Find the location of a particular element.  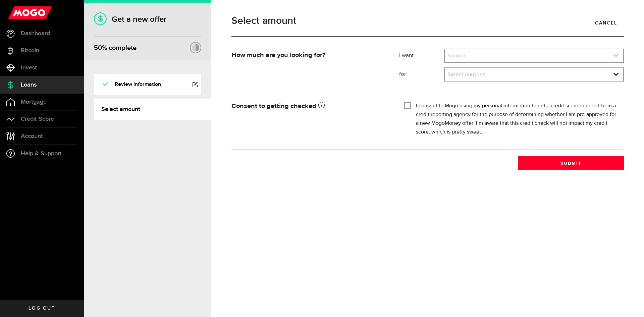

span: Account is located at coordinates (32, 136).